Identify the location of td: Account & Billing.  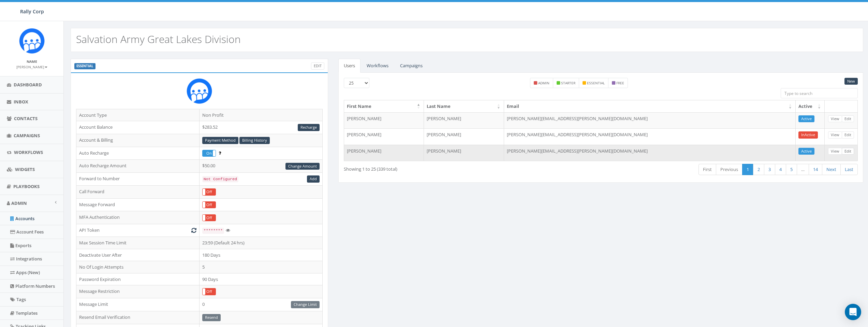
(138, 140).